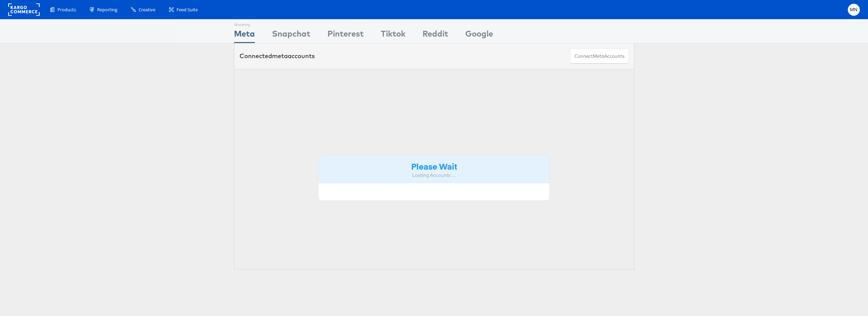  I want to click on div: Google, so click(479, 35).